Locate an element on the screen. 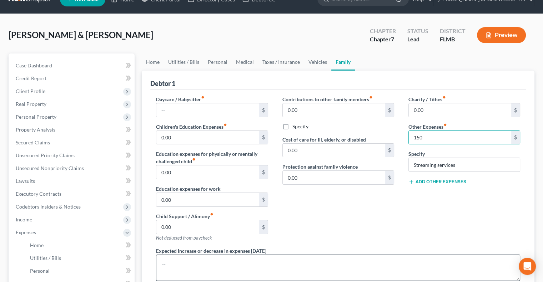 This screenshot has width=543, height=282. input: Specify... is located at coordinates (464, 165).